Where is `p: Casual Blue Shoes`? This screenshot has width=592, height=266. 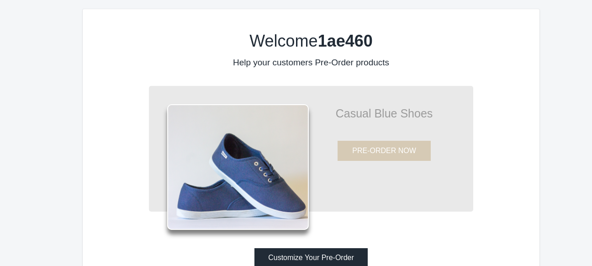
p: Casual Blue Shoes is located at coordinates (384, 113).